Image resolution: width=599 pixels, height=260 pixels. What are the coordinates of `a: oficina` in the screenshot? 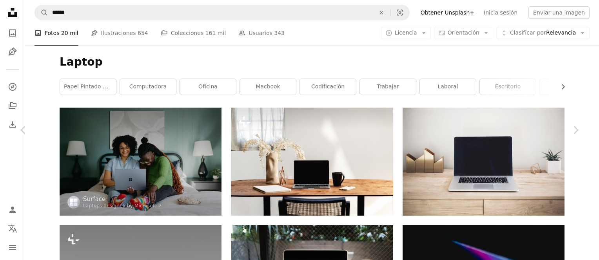 It's located at (208, 87).